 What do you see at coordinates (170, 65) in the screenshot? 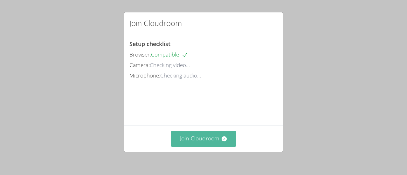
I see `span: Checking video...` at bounding box center [170, 65].